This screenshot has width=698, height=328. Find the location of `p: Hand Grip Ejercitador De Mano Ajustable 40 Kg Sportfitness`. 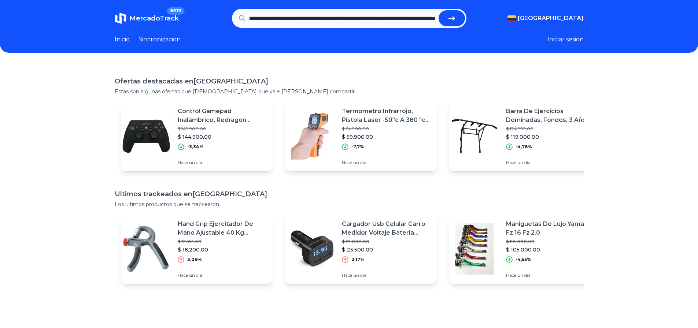

p: Hand Grip Ejercitador De Mano Ajustable 40 Kg Sportfitness is located at coordinates (222, 229).